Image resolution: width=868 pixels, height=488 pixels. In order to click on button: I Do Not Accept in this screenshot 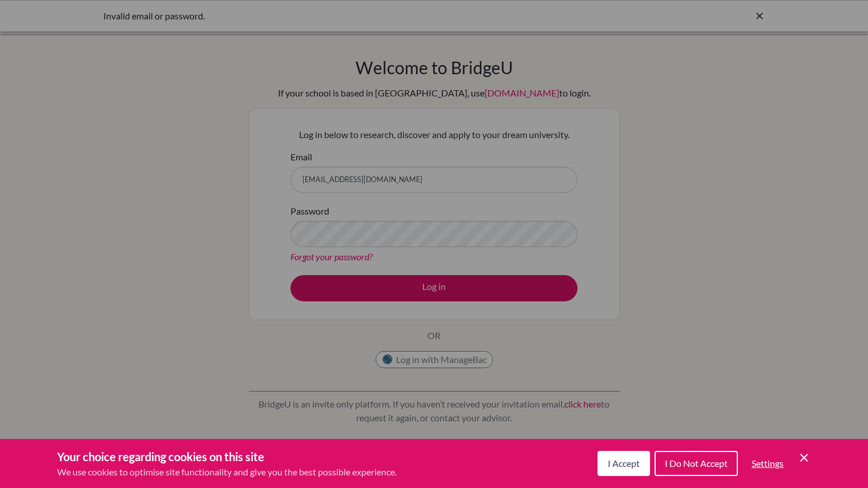, I will do `click(697, 464)`.